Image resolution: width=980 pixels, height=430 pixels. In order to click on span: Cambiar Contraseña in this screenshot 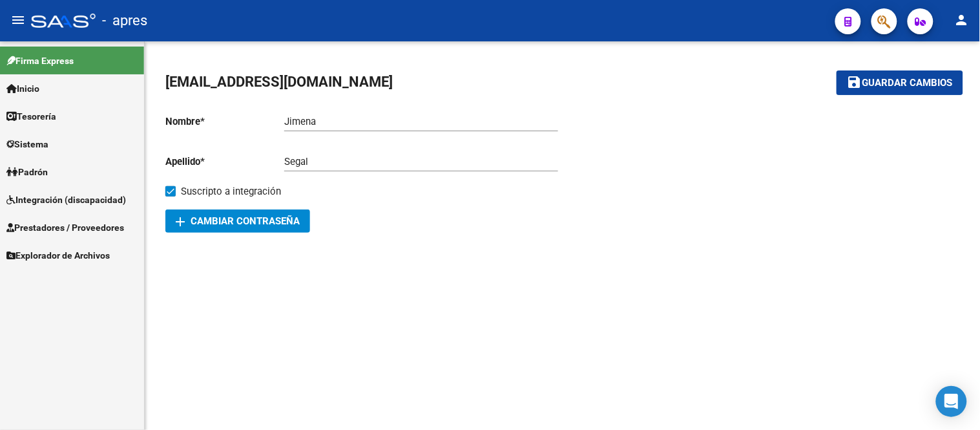, I will do `click(238, 221)`.